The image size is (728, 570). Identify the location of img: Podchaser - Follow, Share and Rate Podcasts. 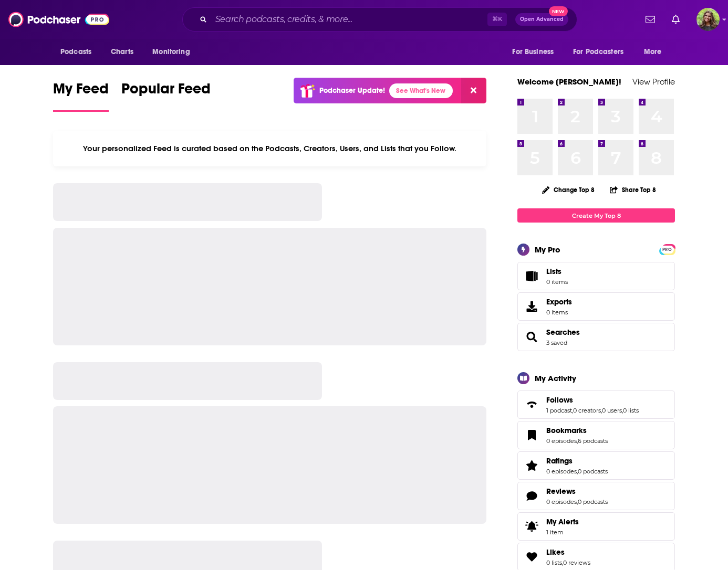
(59, 20).